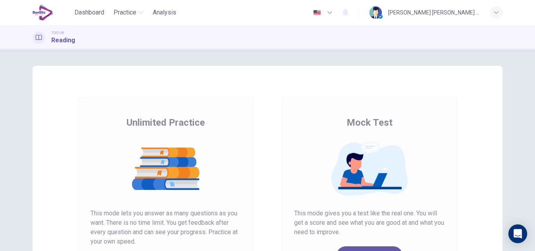 The height and width of the screenshot is (251, 535). What do you see at coordinates (63, 40) in the screenshot?
I see `h1: Reading` at bounding box center [63, 40].